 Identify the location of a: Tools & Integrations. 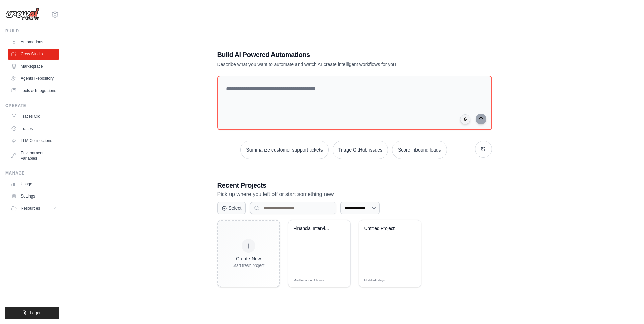
(34, 91).